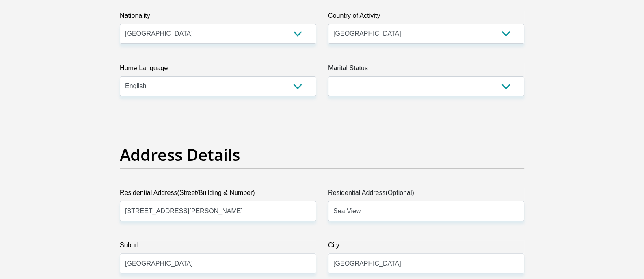 The width and height of the screenshot is (644, 279). I want to click on label: City, so click(426, 247).